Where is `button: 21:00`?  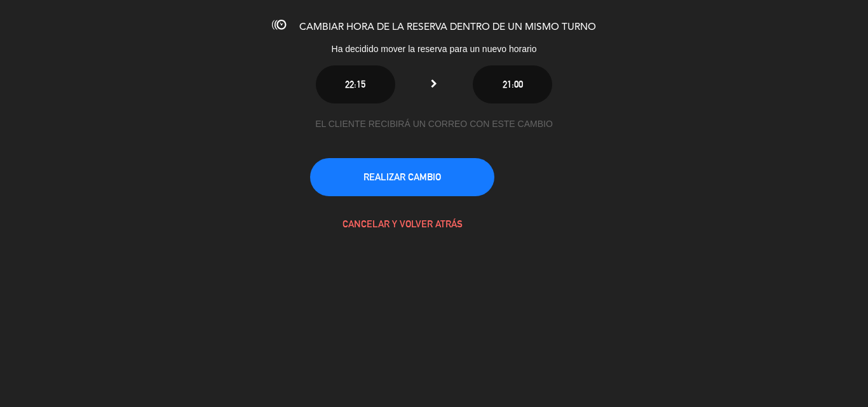 button: 21:00 is located at coordinates (512, 85).